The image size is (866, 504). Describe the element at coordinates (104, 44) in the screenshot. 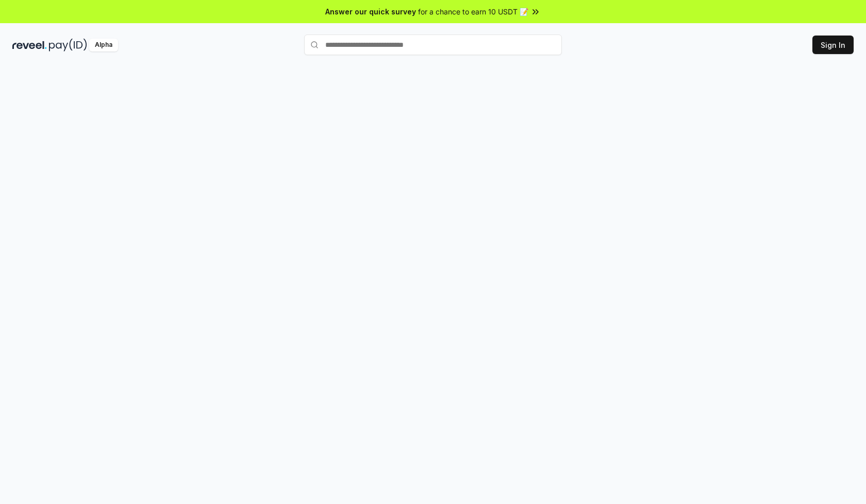

I see `div: Alpha` at that location.